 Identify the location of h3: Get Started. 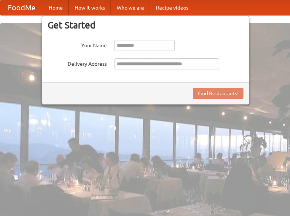
(145, 25).